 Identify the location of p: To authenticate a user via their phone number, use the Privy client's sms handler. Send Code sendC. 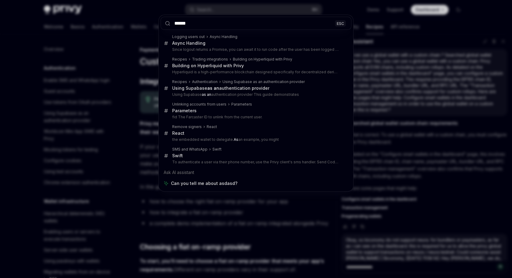
(255, 162).